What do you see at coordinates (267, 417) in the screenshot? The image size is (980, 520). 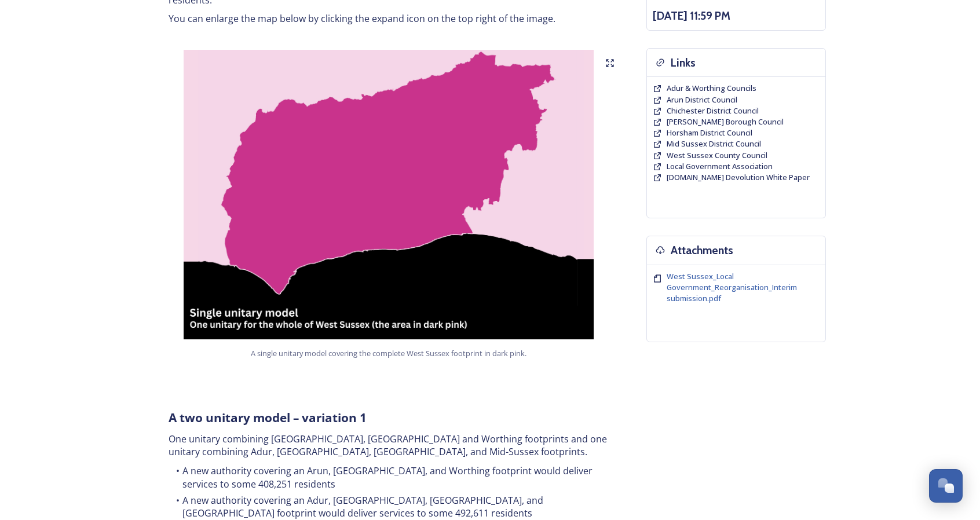 I see `strong: A two unitary model – variation 1` at bounding box center [267, 417].